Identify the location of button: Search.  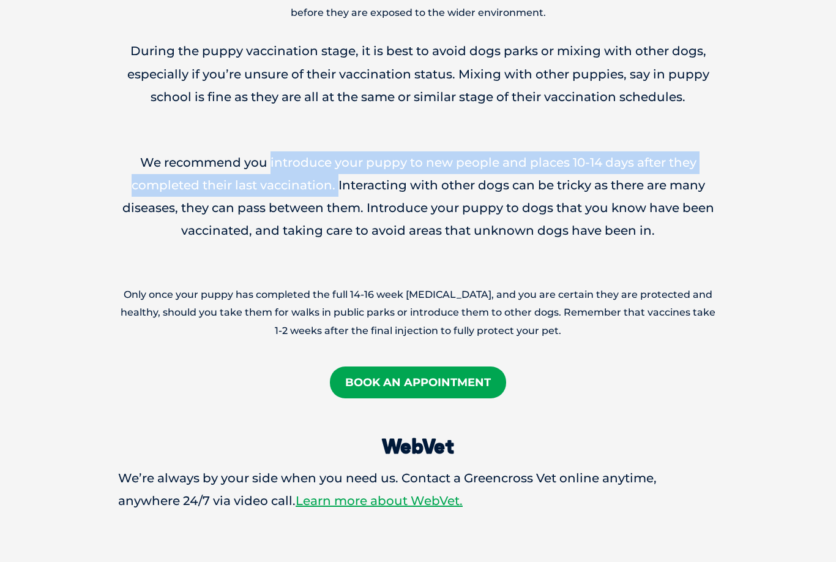
(819, 62).